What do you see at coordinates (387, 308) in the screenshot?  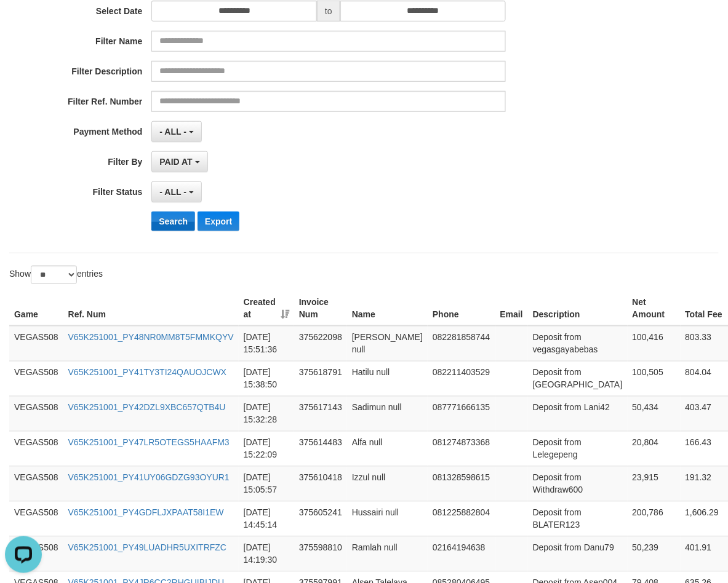 I see `th: Name` at bounding box center [387, 308].